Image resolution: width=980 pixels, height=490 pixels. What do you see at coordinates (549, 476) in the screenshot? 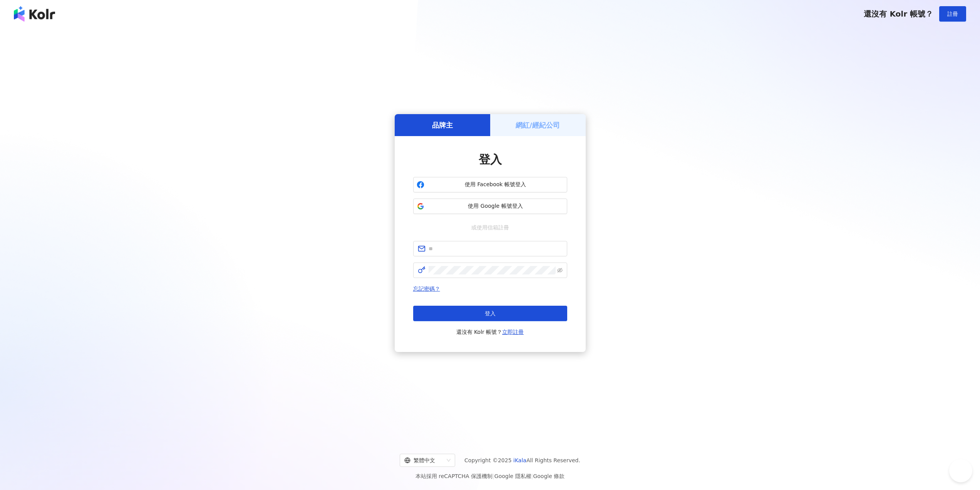
I see `a: Google 條款` at bounding box center [549, 476].